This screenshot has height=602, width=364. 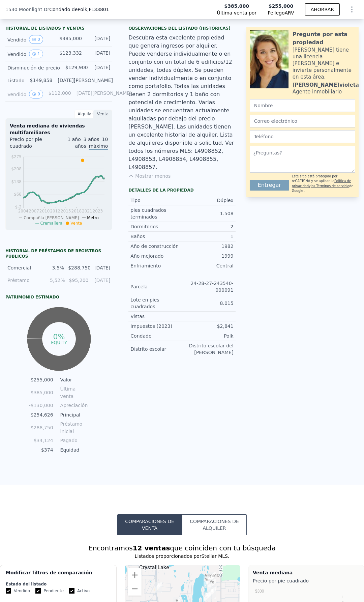 What do you see at coordinates (38, 591) in the screenshot?
I see `input: Pendiente` at bounding box center [38, 591].